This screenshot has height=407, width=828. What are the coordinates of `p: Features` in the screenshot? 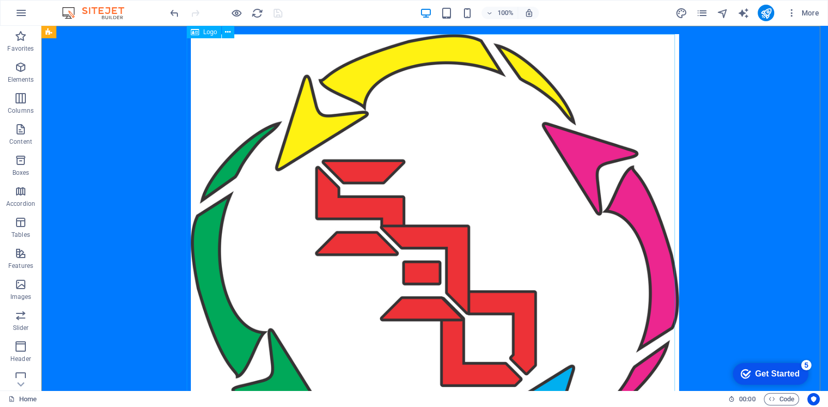 It's located at (21, 266).